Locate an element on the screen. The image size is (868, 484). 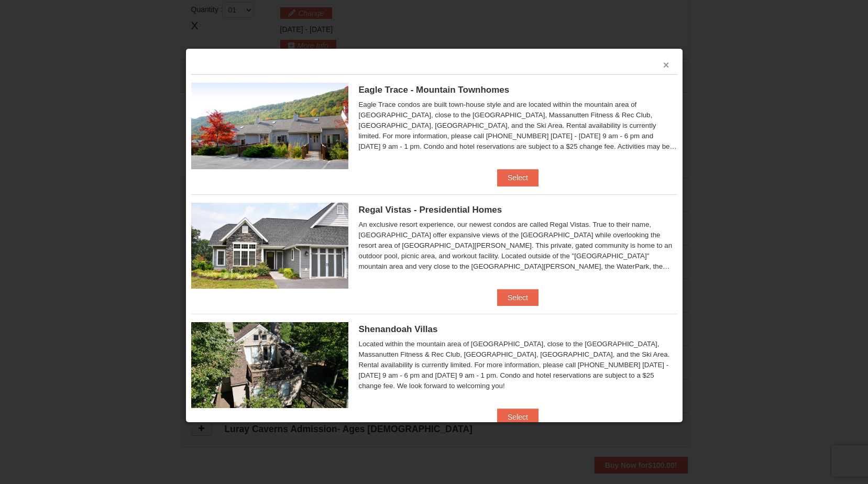
span: Regal Vistas - Presidential Homes is located at coordinates (430, 210).